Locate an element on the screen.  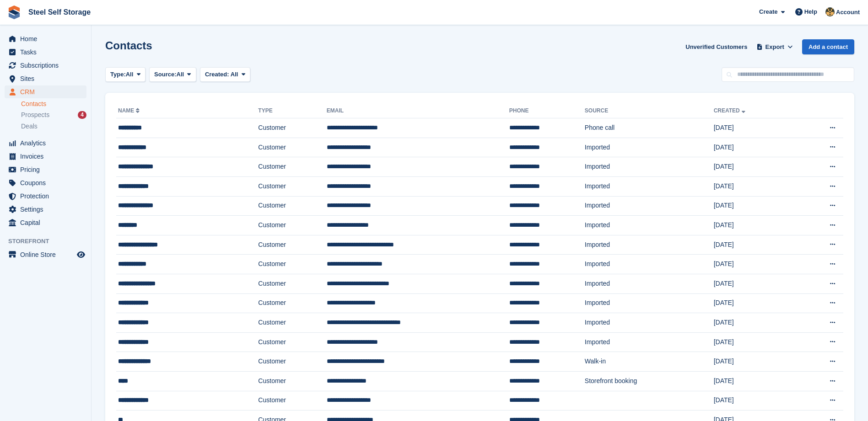
span: Tasks is located at coordinates (47, 52).